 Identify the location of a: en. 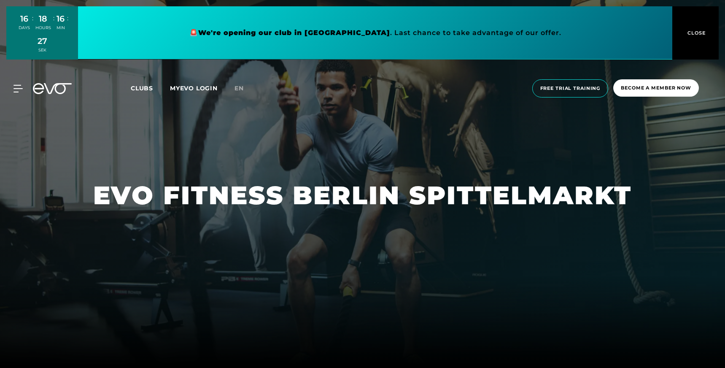
(244, 88).